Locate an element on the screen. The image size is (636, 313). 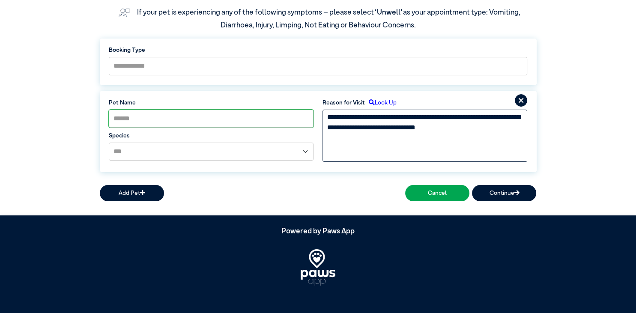
img: PawsApp is located at coordinates (318, 267).